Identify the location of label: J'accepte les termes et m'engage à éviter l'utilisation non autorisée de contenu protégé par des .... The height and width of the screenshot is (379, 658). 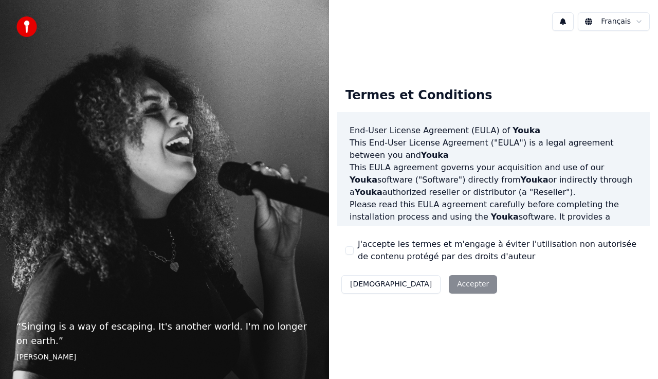
(499, 250).